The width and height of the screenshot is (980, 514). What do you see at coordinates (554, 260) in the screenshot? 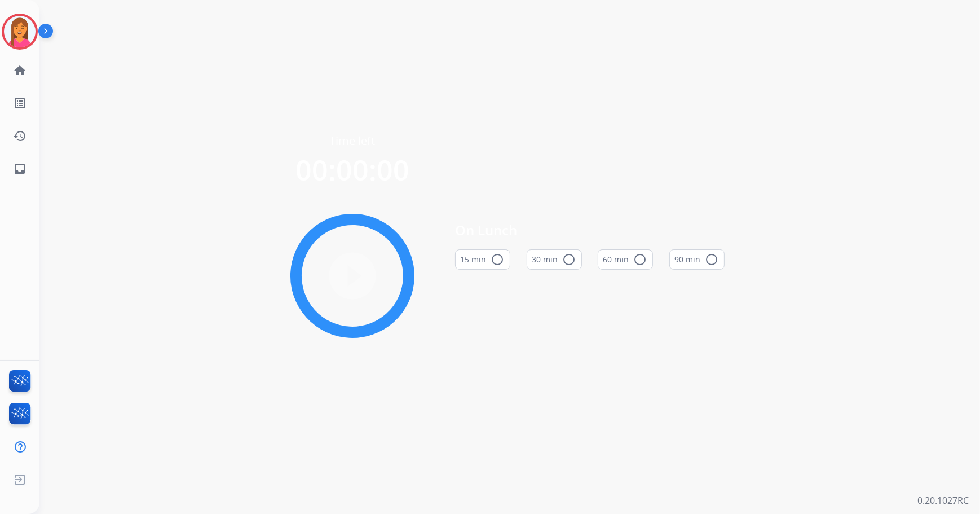
I see `button: 30 min` at bounding box center [554, 260].